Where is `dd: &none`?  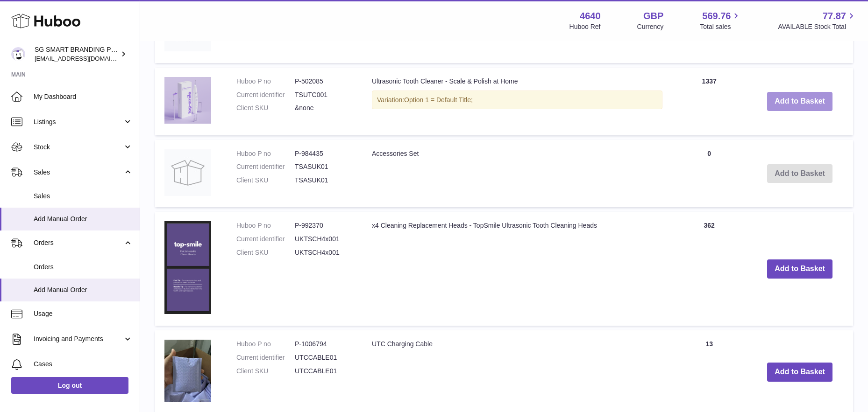 dd: &none is located at coordinates (324, 108).